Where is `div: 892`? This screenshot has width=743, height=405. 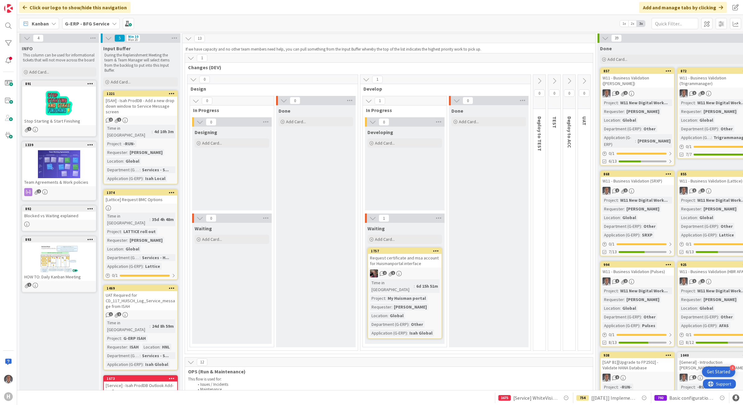
div: 892 is located at coordinates (60, 209).